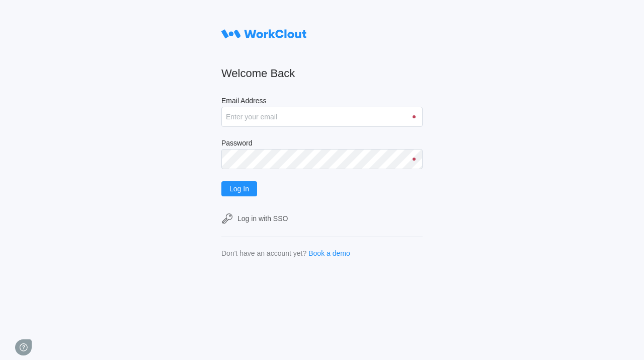  Describe the element at coordinates (239, 189) in the screenshot. I see `span: Log In` at that location.